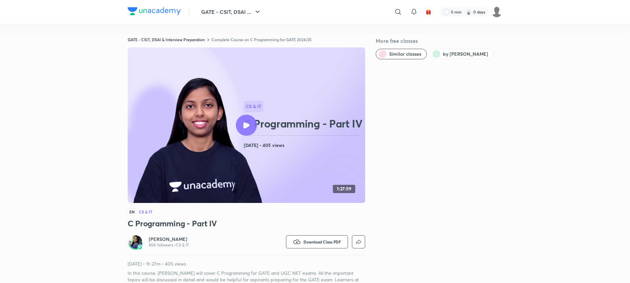 This screenshot has width=630, height=283. Describe the element at coordinates (344, 189) in the screenshot. I see `h4: 1:27:59` at that location.